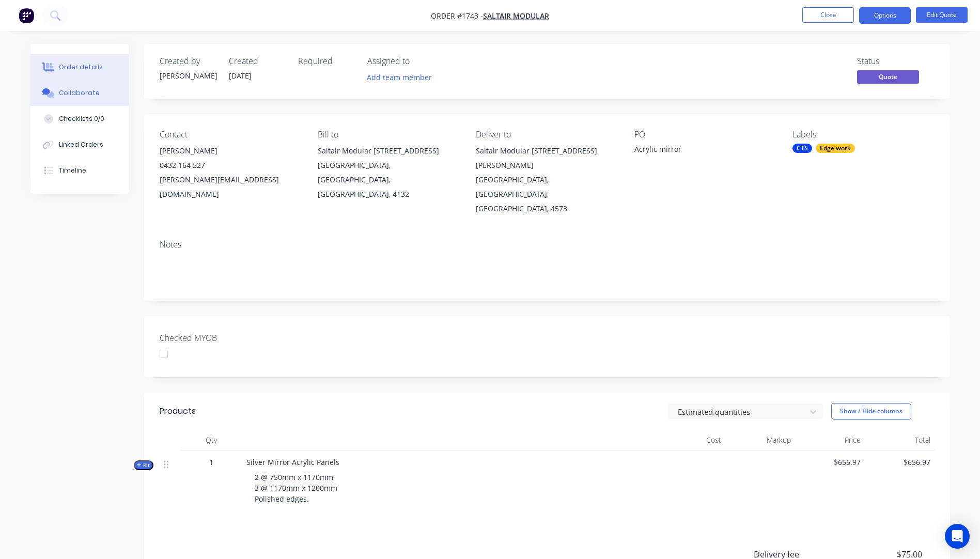 This screenshot has height=559, width=980. Describe the element at coordinates (211, 440) in the screenshot. I see `div: Qty` at that location.